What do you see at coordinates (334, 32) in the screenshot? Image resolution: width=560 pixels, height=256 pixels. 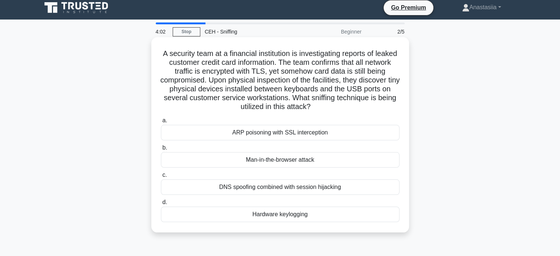 I see `div: Beginner` at bounding box center [334, 32].